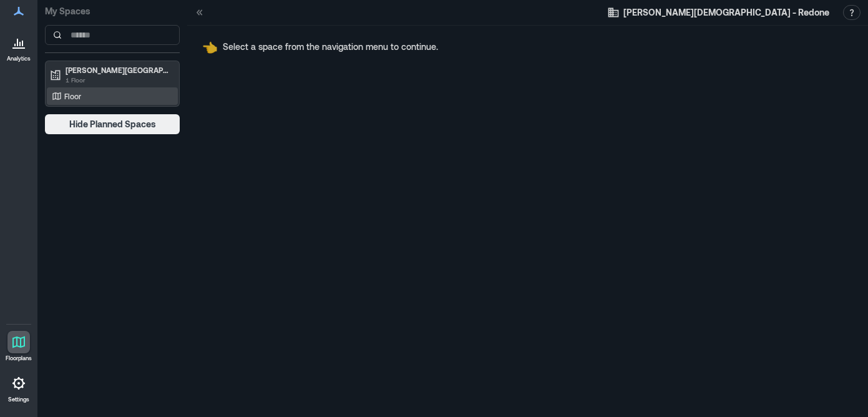 This screenshot has width=868, height=417. I want to click on p: Settings, so click(18, 399).